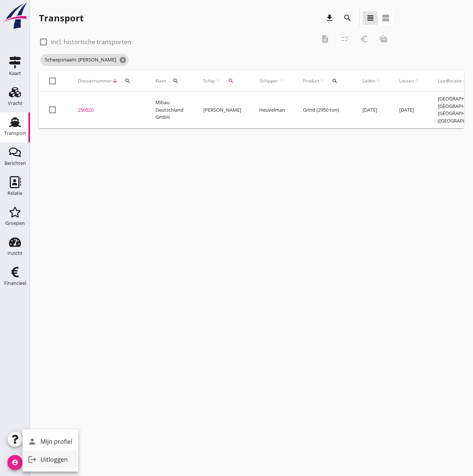  I want to click on span: Product, so click(311, 81).